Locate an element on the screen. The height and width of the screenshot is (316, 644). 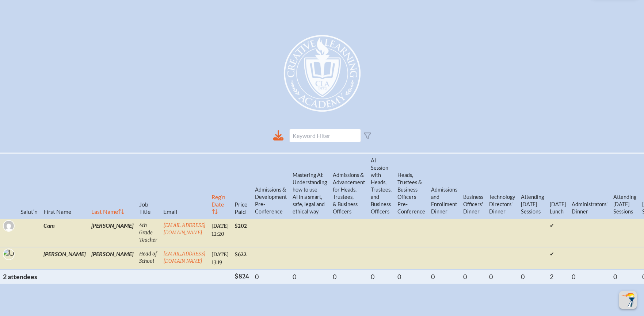
input: Keyword Filter is located at coordinates (325, 135).